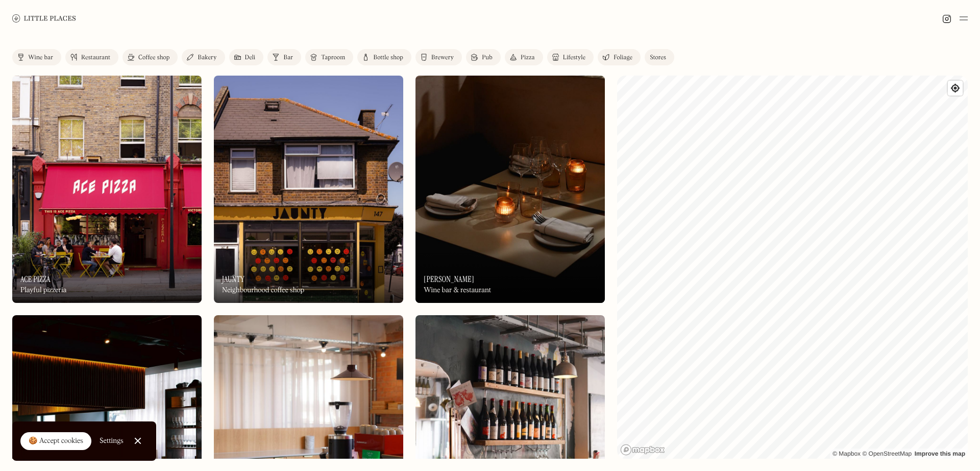 The width and height of the screenshot is (980, 471). Describe the element at coordinates (846, 453) in the screenshot. I see `a: Mapbox` at that location.